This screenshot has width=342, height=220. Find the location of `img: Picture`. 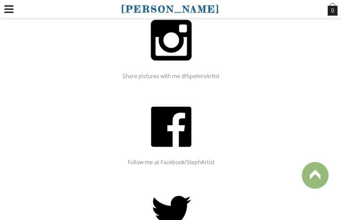

img: Picture is located at coordinates (171, 40).